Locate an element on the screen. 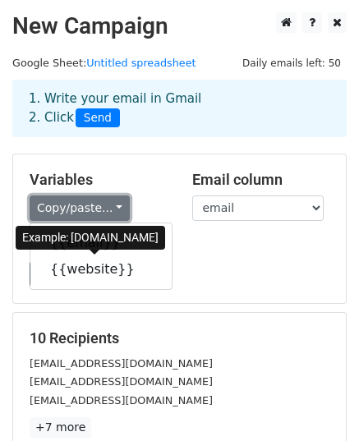 Image resolution: width=359 pixels, height=441 pixels. h5: Email column is located at coordinates (261, 180).